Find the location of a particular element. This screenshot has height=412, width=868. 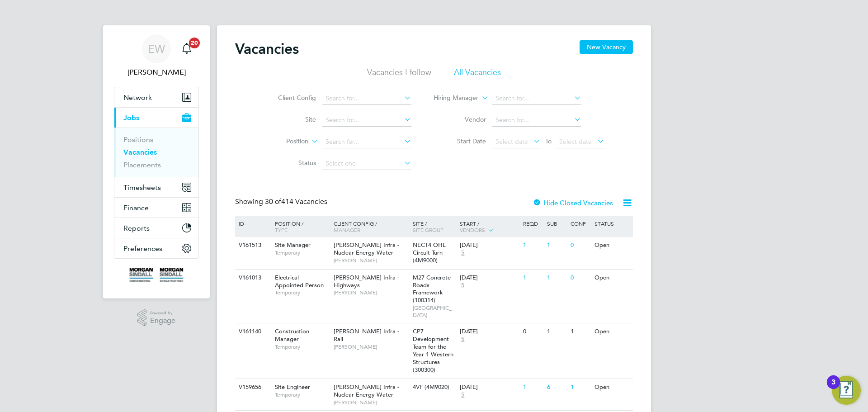

span: M27 Concrete Roads Framework (100314) is located at coordinates (432, 289).